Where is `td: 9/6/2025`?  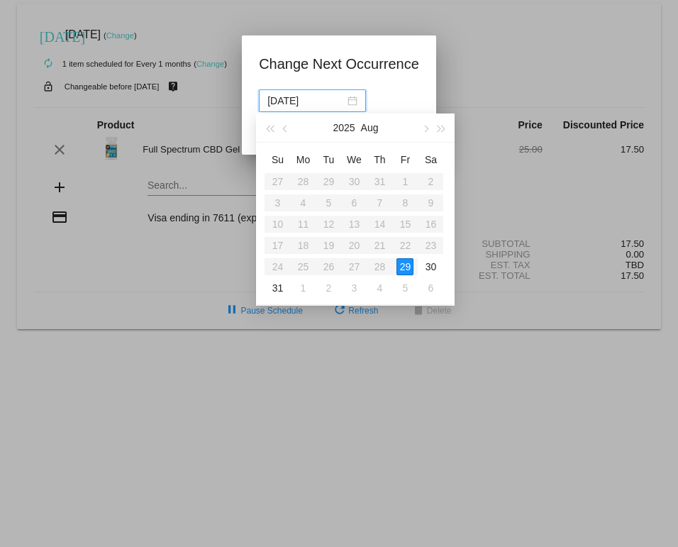 td: 9/6/2025 is located at coordinates (431, 288).